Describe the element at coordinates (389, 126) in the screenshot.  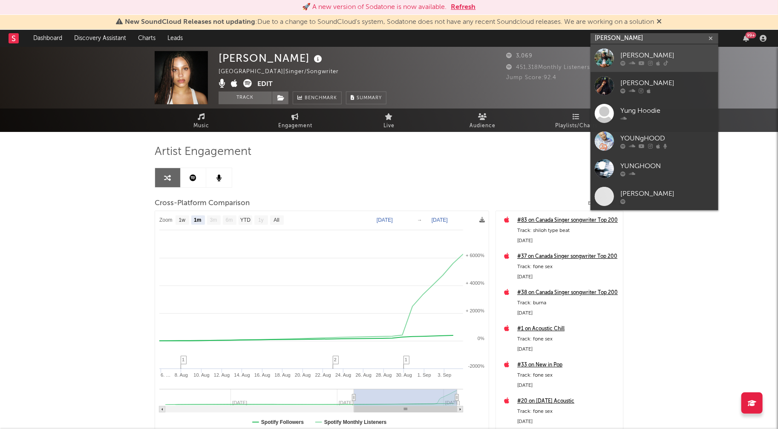
I see `span: Live` at that location.